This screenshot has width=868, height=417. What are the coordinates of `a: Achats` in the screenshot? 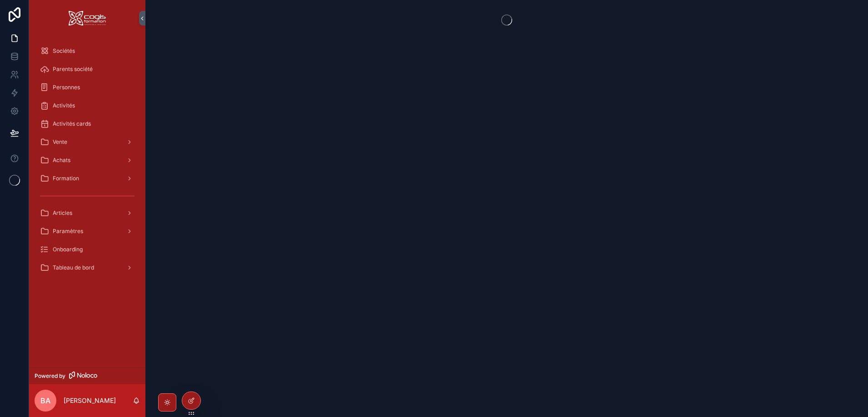 It's located at (87, 160).